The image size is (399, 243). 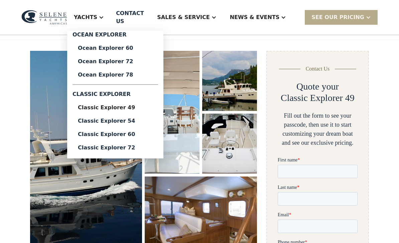 I want to click on div: Classic Explorer, so click(x=115, y=94).